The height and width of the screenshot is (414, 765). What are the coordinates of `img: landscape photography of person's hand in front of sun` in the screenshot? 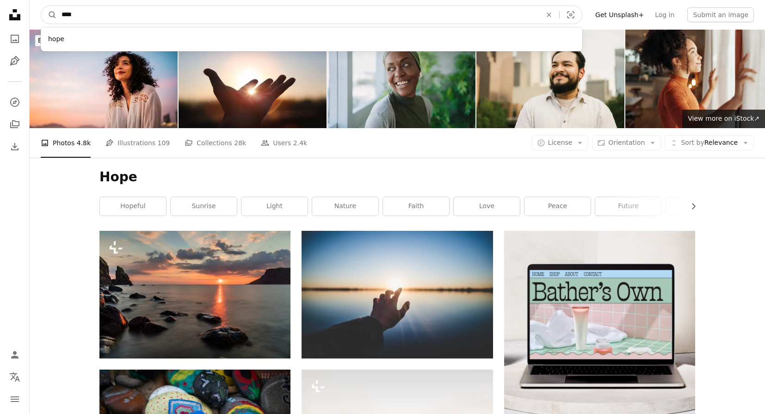 It's located at (397, 295).